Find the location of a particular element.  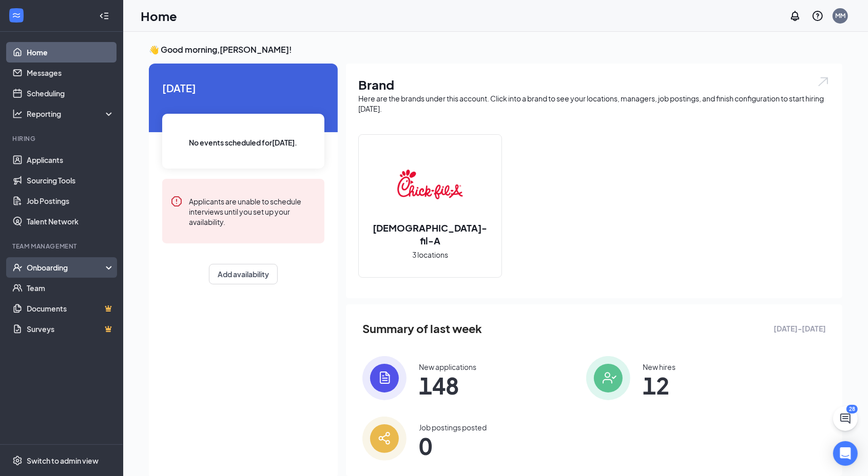

svg: WorkstreamLogo is located at coordinates (16, 15).